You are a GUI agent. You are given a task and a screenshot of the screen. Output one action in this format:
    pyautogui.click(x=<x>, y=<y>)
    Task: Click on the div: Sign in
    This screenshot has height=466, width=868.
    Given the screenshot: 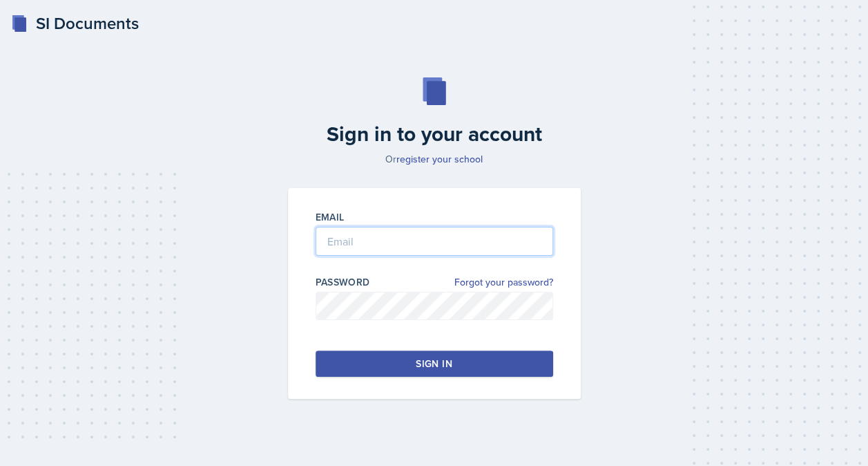 What is the action you would take?
    pyautogui.click(x=434, y=364)
    